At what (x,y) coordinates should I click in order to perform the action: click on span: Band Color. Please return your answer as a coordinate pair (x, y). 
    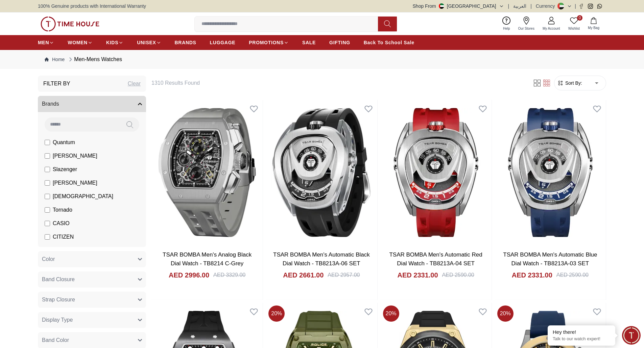
    Looking at the image, I should click on (55, 341).